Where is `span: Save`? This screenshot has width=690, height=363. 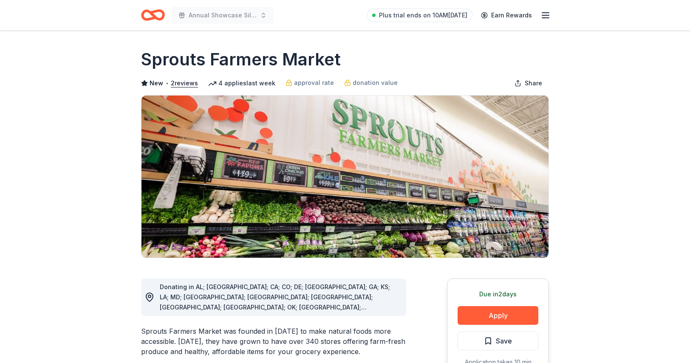 span: Save is located at coordinates (504, 341).